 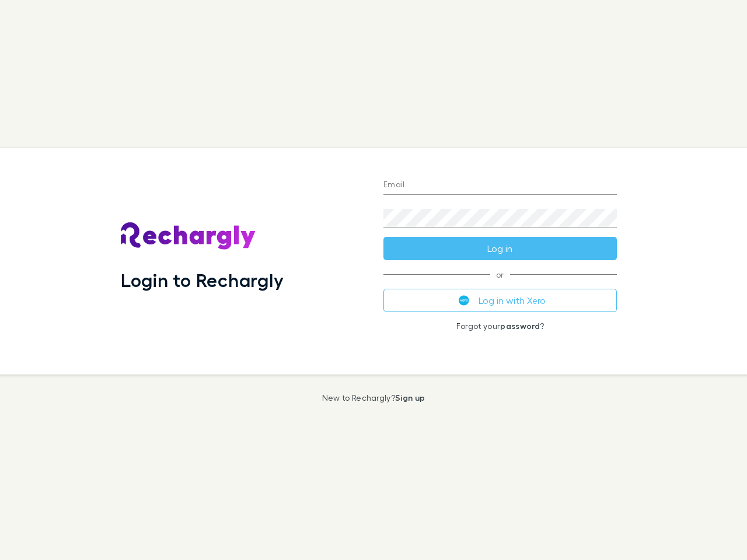 What do you see at coordinates (202, 280) in the screenshot?
I see `h1: Login to Rechargly` at bounding box center [202, 280].